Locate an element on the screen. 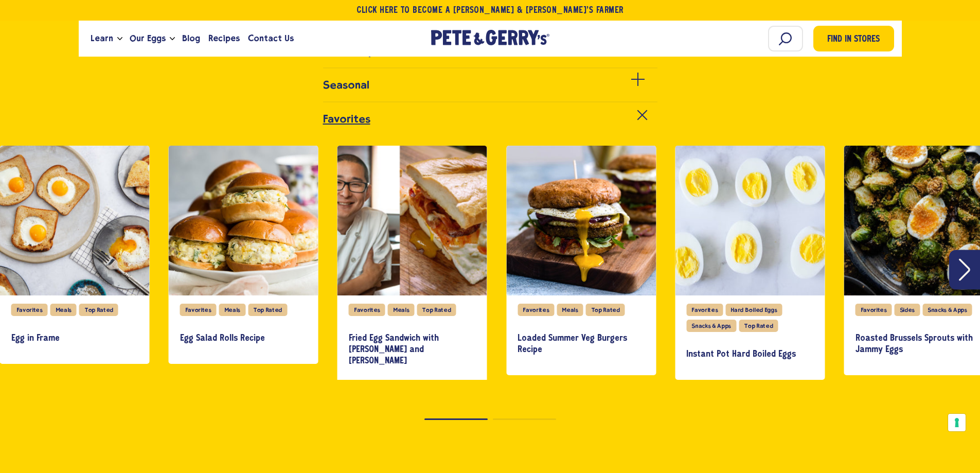 The width and height of the screenshot is (980, 473). h3: Loaded Summer Veg Burgers Recipe is located at coordinates (581, 344).